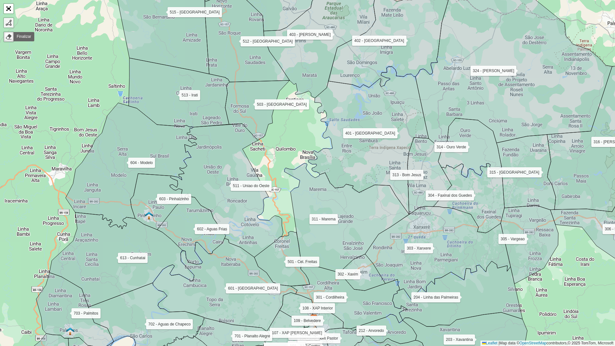  Describe the element at coordinates (9, 37) in the screenshot. I see `div: Remover camada(s)` at that location.